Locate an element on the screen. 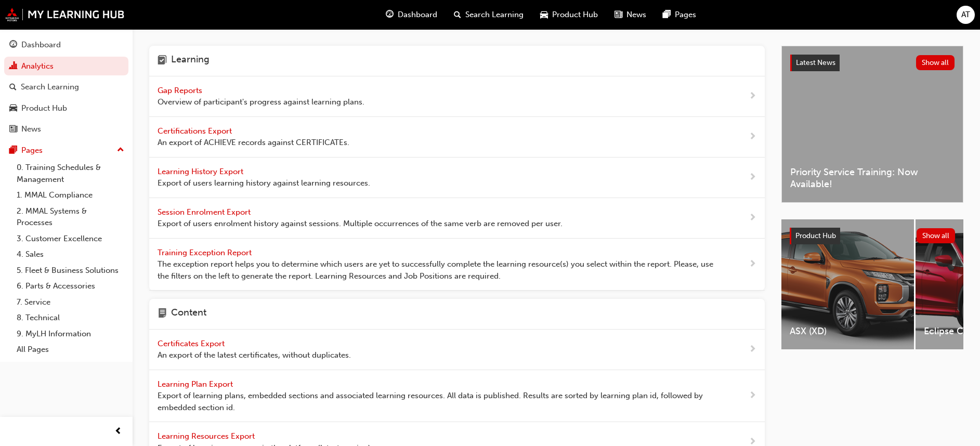  a: All Pages is located at coordinates (70, 349).